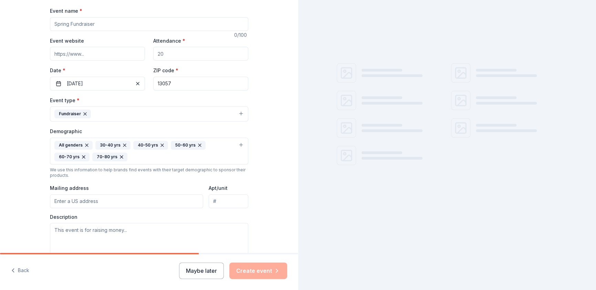  Describe the element at coordinates (202, 271) in the screenshot. I see `button: Maybe later` at that location.